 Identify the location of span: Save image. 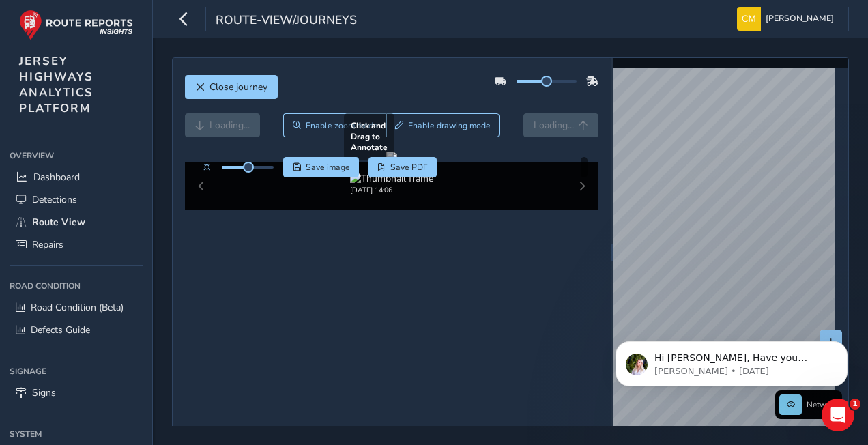
(328, 168).